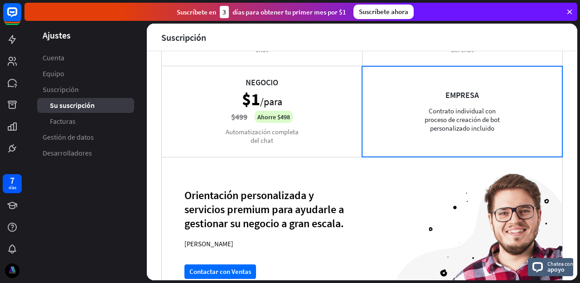 The width and height of the screenshot is (580, 283). Describe the element at coordinates (72, 105) in the screenshot. I see `font: Su suscripción` at that location.